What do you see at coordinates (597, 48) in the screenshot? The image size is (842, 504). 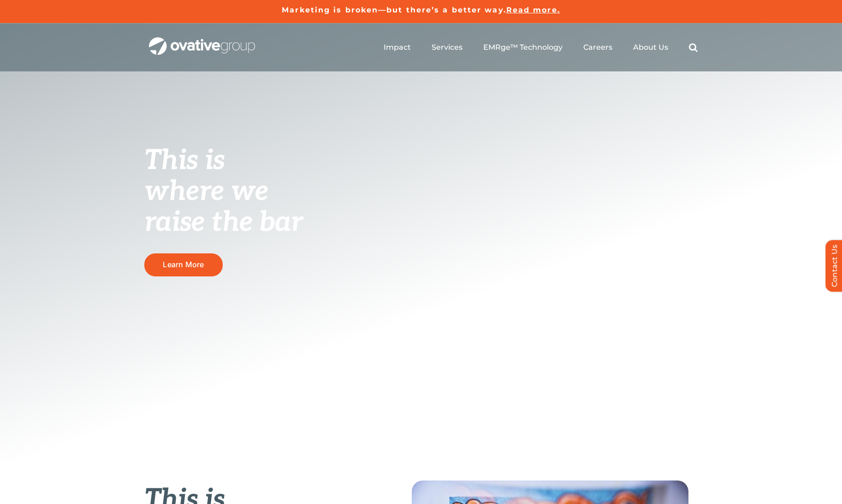 I see `a: Careers` at bounding box center [597, 48].